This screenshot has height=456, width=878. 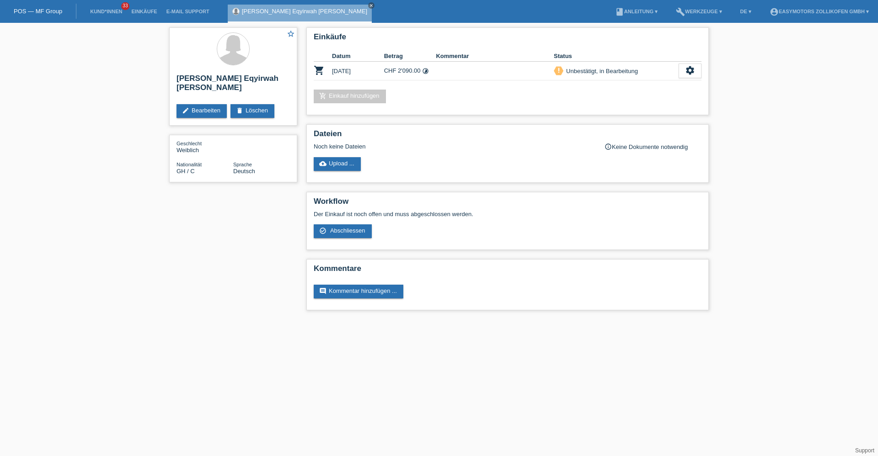 What do you see at coordinates (144, 11) in the screenshot?
I see `a: Einkäufe` at bounding box center [144, 11].